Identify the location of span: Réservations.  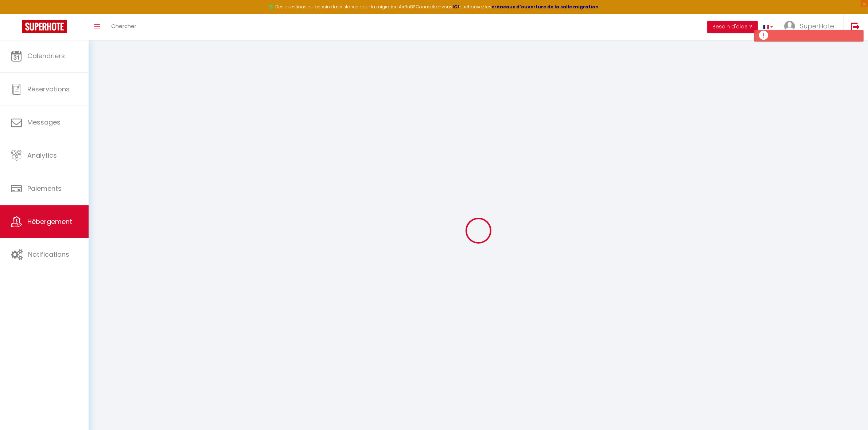
(48, 88).